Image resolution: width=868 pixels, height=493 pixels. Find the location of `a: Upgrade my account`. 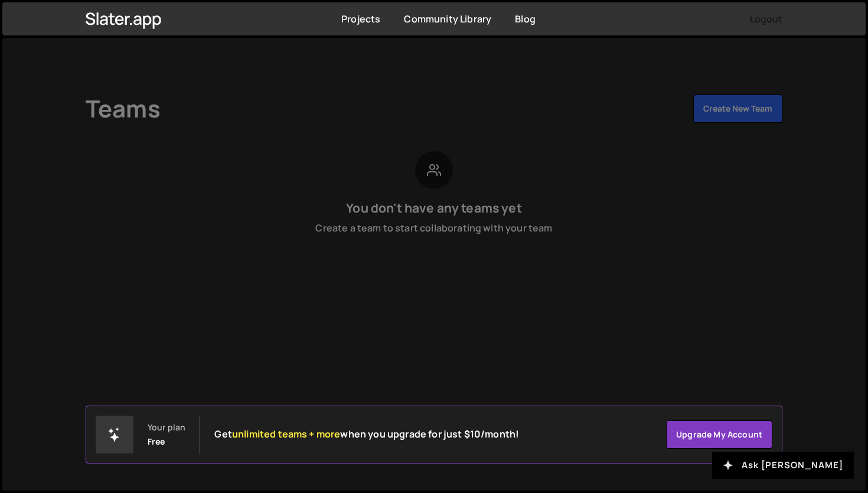

a: Upgrade my account is located at coordinates (719, 434).